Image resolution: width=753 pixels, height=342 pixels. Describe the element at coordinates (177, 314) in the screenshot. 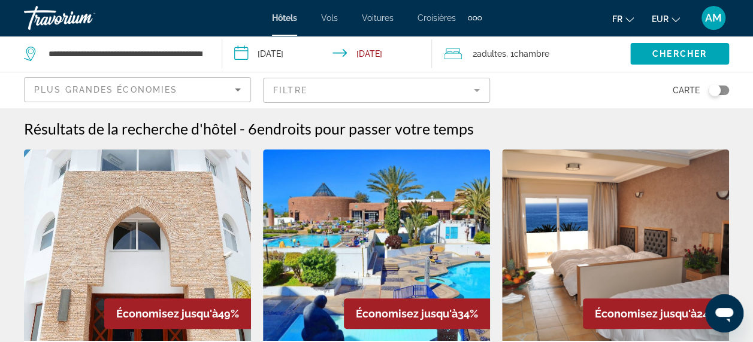

I see `div: 49%` at that location.